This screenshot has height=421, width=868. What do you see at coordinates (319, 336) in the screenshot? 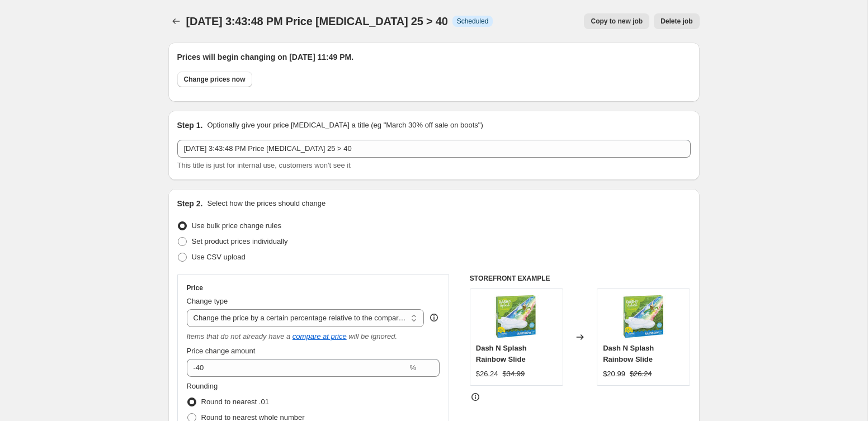
I see `i: compare at price` at bounding box center [319, 336].